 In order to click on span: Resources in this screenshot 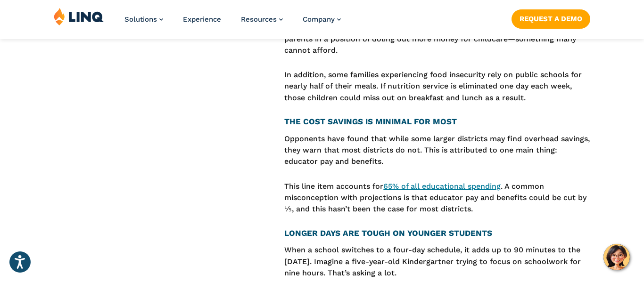, I will do `click(259, 19)`.